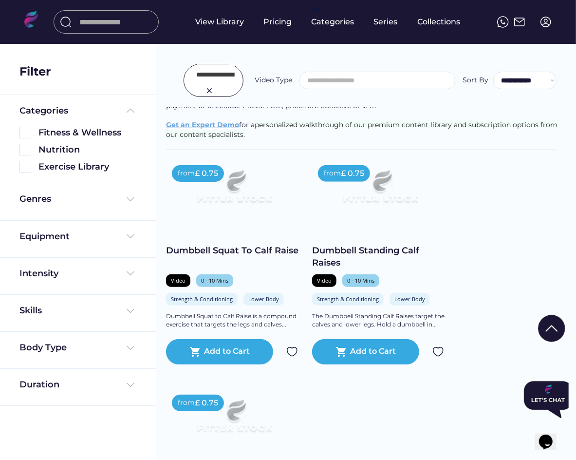 The width and height of the screenshot is (576, 460). Describe the element at coordinates (87, 149) in the screenshot. I see `div: Nutrition` at that location.